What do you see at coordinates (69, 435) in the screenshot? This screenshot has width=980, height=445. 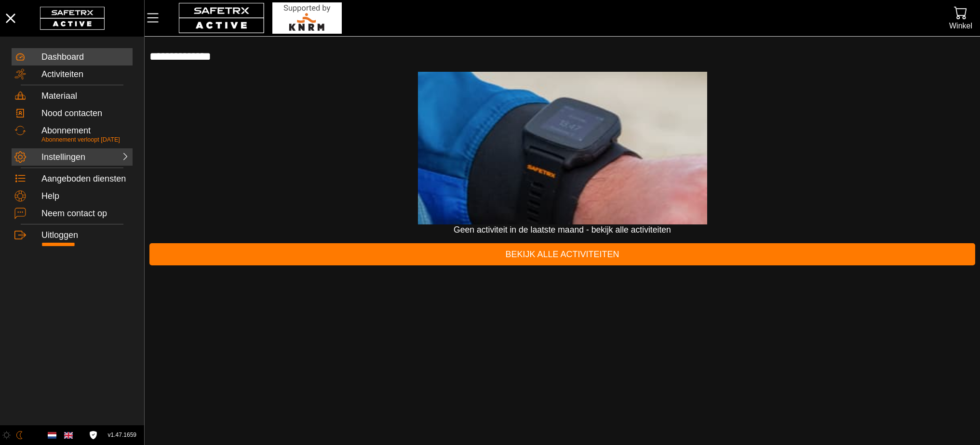 I see `button: English` at bounding box center [69, 435].